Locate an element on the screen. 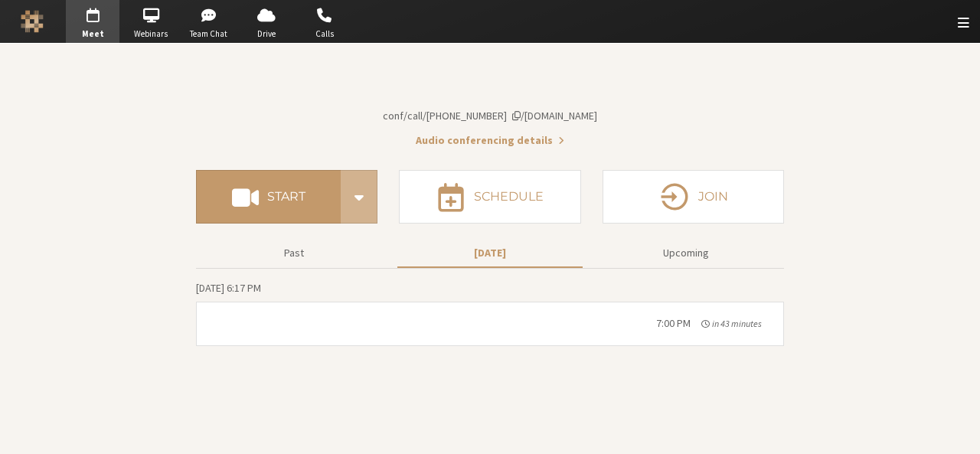 The height and width of the screenshot is (454, 980). span: Webinars is located at coordinates (151, 34).